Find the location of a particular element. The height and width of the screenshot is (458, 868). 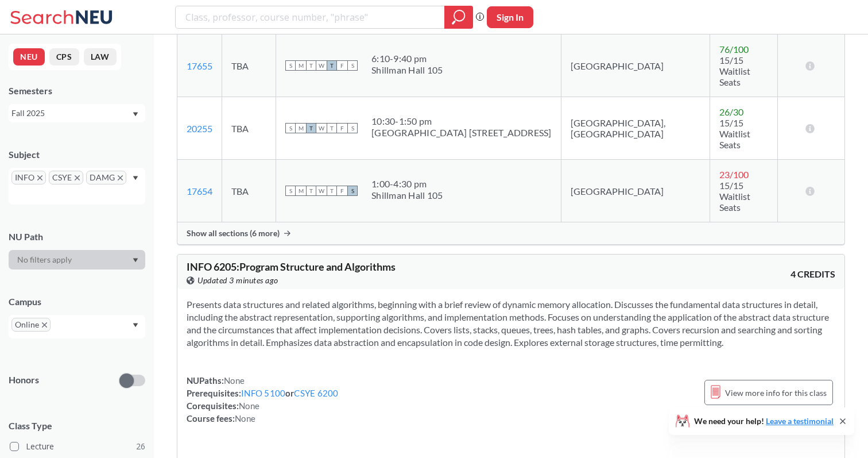

a: INFO 5100 is located at coordinates (263, 393).